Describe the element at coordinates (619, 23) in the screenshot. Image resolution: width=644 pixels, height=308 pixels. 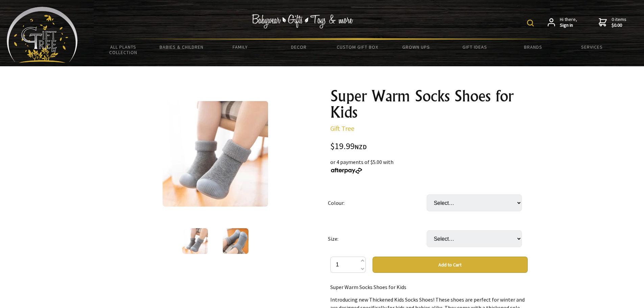
I see `span: 0 items` at that location.